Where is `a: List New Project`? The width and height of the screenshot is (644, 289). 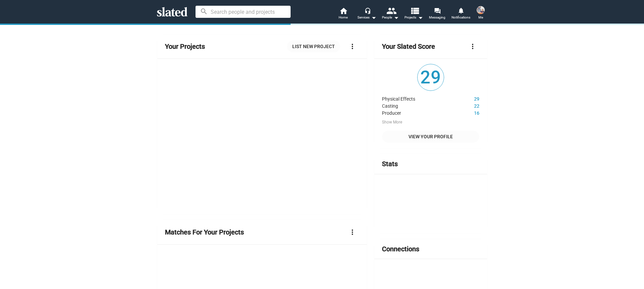
a: List New Project is located at coordinates (314, 46).